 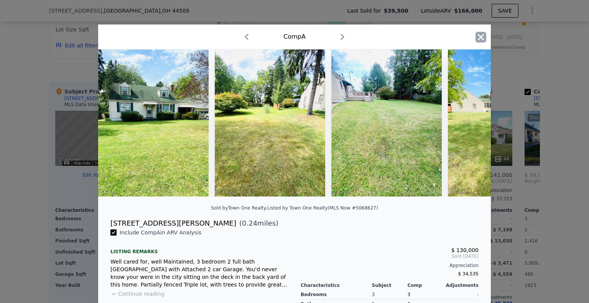 What do you see at coordinates (390, 295) in the screenshot?
I see `div: 3` at bounding box center [390, 295].